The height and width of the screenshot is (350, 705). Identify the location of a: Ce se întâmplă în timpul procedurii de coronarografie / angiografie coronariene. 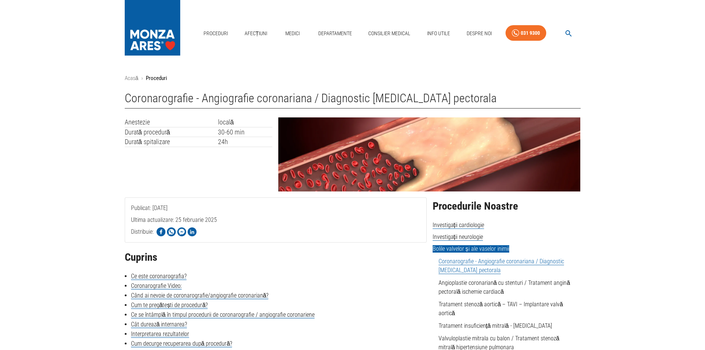
(223, 314).